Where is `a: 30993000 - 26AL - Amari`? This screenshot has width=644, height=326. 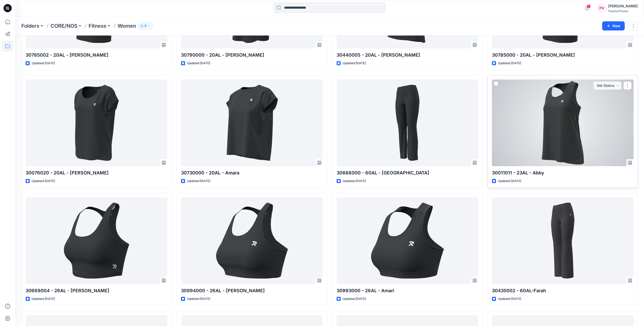
a: 30993000 - 26AL - Amari is located at coordinates (407, 241).